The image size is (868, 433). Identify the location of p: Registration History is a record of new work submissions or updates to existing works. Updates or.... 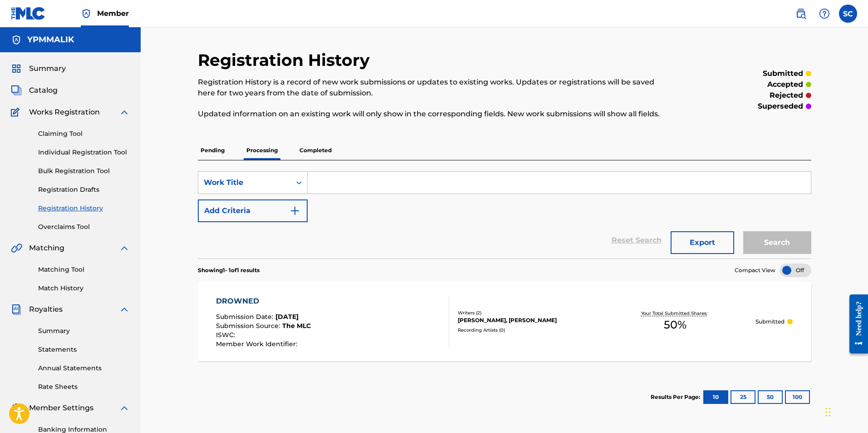
(434, 88).